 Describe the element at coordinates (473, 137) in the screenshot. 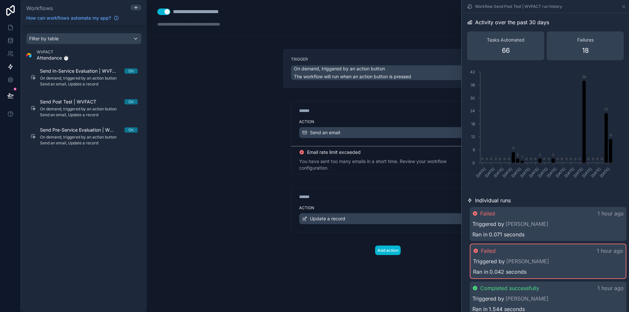

I see `tspan: 12` at that location.